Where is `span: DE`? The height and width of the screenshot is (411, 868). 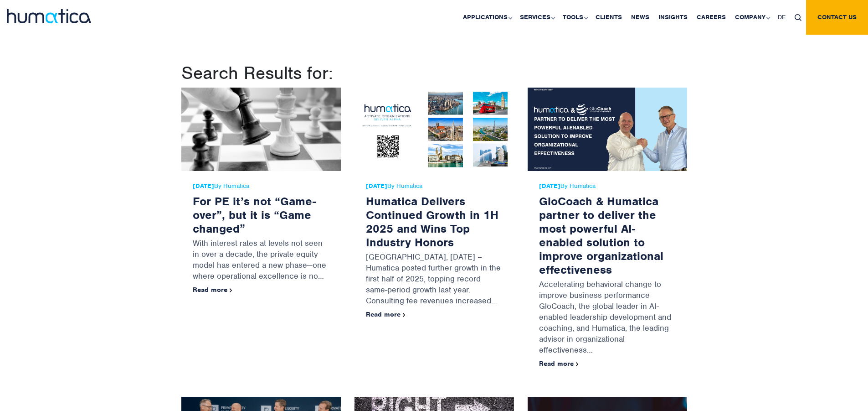 span: DE is located at coordinates (781, 17).